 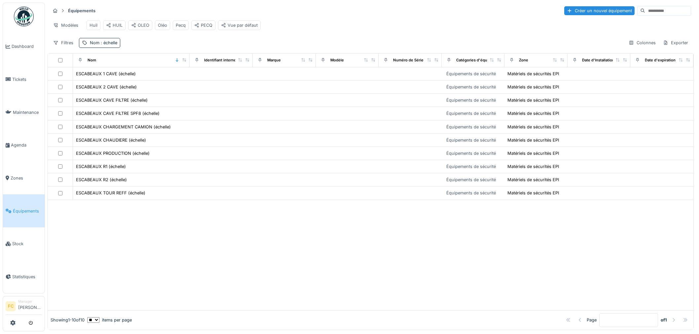 I want to click on div: Exporter, so click(x=676, y=43).